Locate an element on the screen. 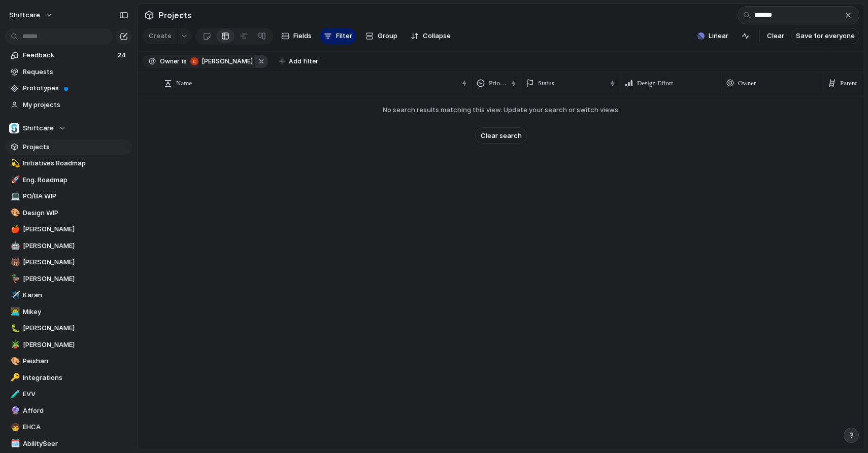 The image size is (868, 453). span: EVV is located at coordinates (75, 394).